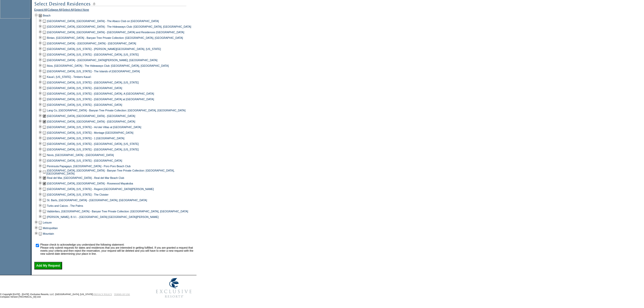  Describe the element at coordinates (50, 228) in the screenshot. I see `a: Metropolitan` at that location.